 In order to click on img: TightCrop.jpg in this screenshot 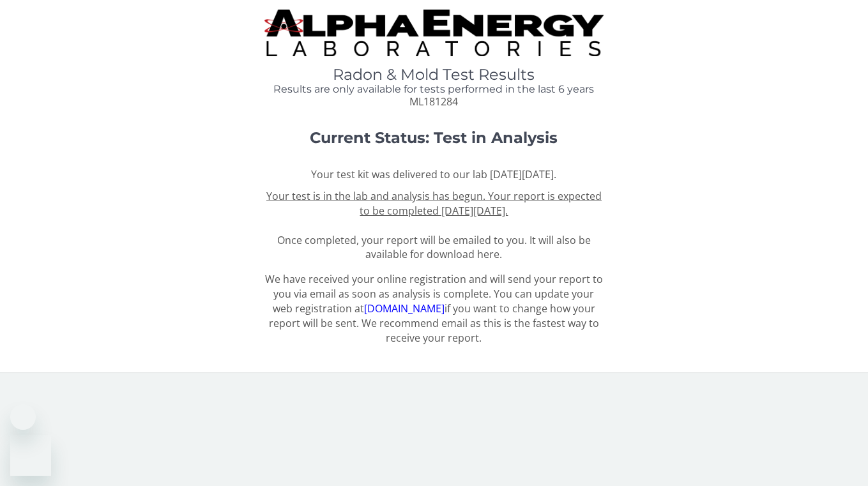, I will do `click(435, 32)`.